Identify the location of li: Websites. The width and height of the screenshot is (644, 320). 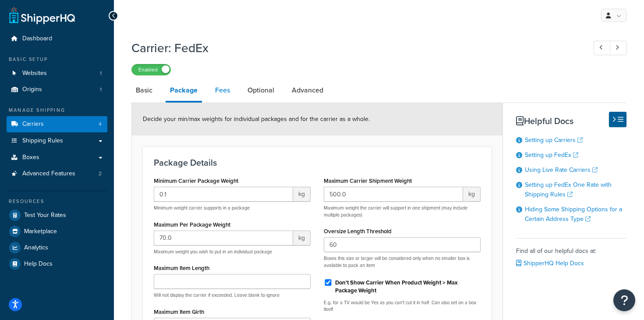
(57, 73).